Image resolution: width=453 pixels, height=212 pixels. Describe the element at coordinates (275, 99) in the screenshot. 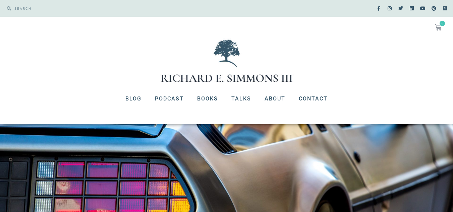

I see `a: About` at that location.